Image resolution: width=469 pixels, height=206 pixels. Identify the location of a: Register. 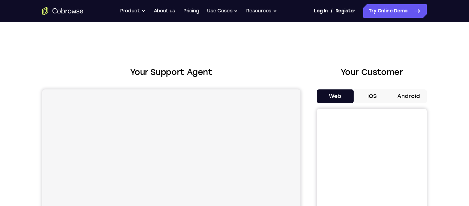
(345, 11).